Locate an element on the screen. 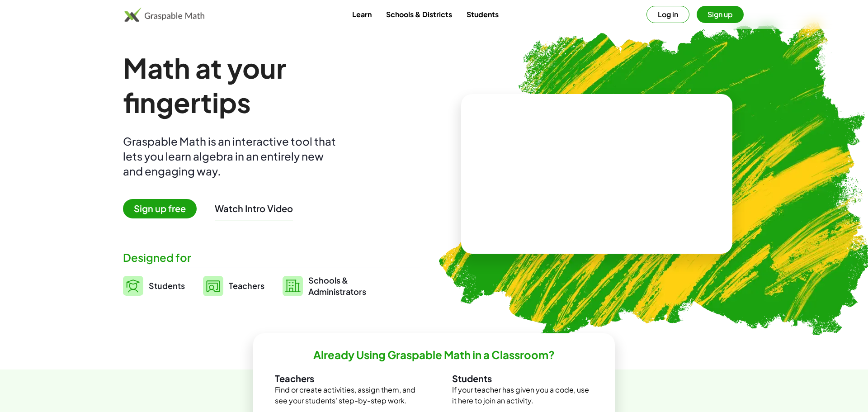 The height and width of the screenshot is (412, 868). span: Students is located at coordinates (167, 285).